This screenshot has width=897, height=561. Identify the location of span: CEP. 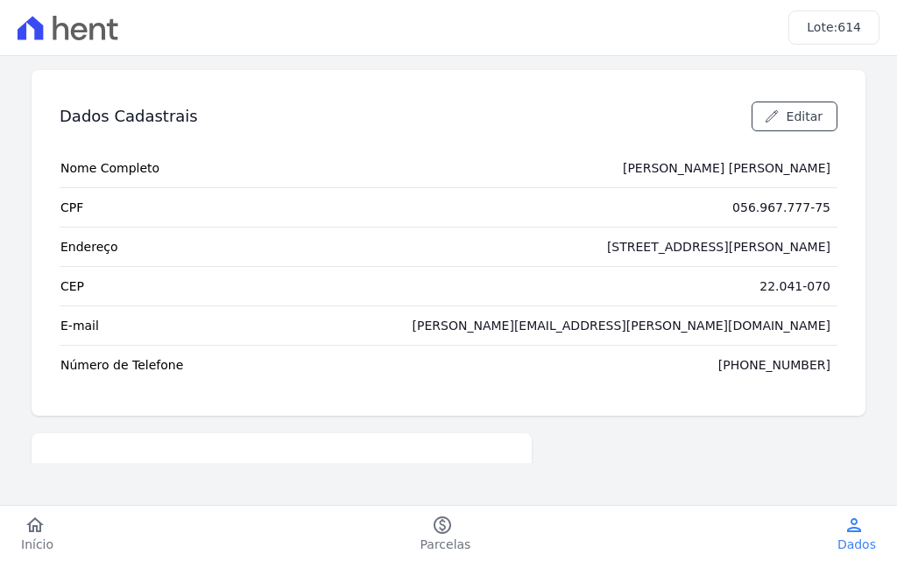
(72, 286).